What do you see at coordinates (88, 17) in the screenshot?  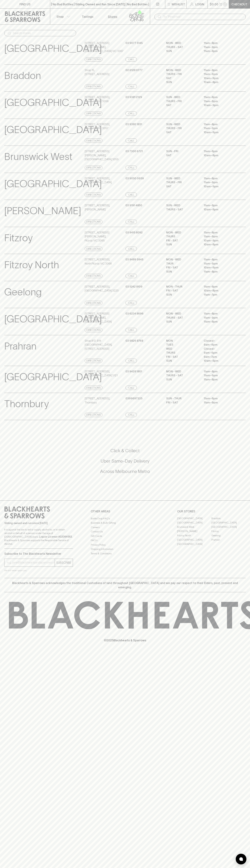 I see `a: Tastings` at bounding box center [88, 17].